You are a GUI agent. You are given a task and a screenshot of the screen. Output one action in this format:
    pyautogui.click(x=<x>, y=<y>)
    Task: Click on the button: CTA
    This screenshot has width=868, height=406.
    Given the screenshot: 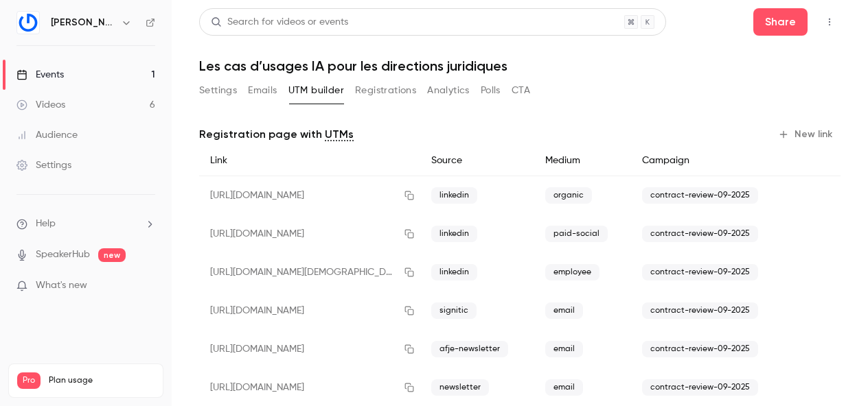 What is the action you would take?
    pyautogui.click(x=520, y=90)
    